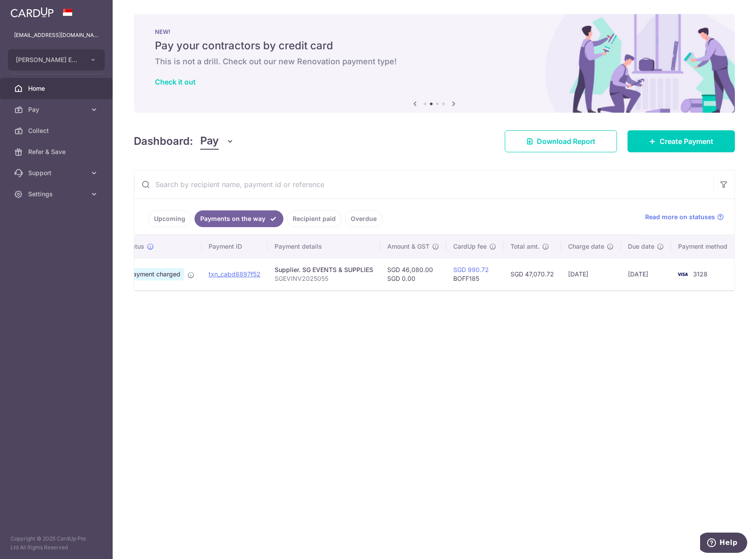 The image size is (756, 559). I want to click on span: Due date, so click(641, 246).